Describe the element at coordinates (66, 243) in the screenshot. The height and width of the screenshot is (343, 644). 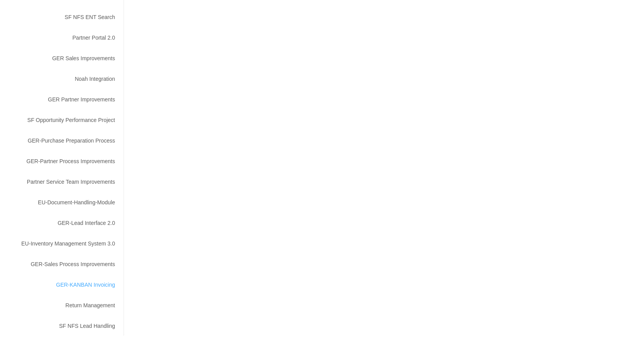
I see `div: EU-Inventory Management System 3.0` at that location.